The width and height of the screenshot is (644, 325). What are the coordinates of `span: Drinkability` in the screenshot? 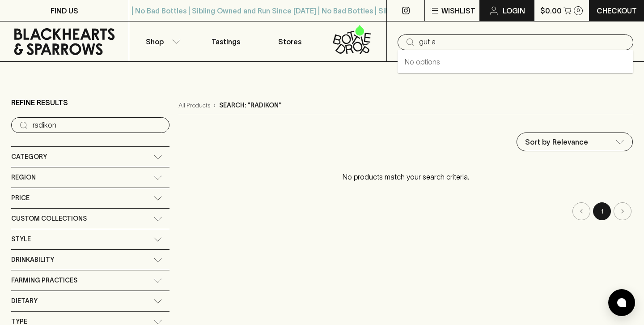 It's located at (33, 260).